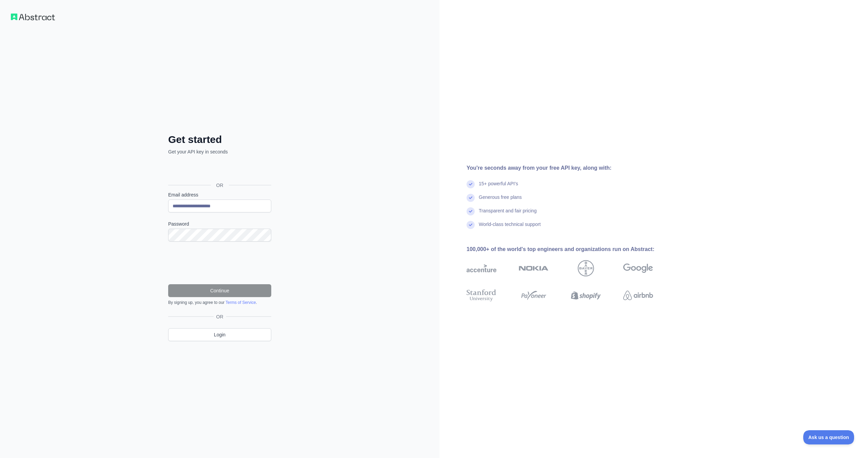 The height and width of the screenshot is (458, 868). Describe the element at coordinates (219, 140) in the screenshot. I see `h2: Get started` at that location.